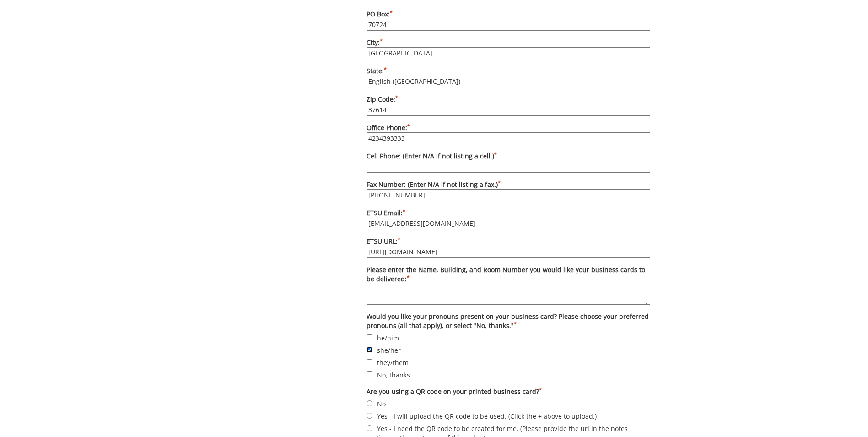 The width and height of the screenshot is (868, 437). What do you see at coordinates (508, 416) in the screenshot?
I see `label: Yes - I will upload the QR code to be used. (Click the + above to upload.)` at bounding box center [508, 416].